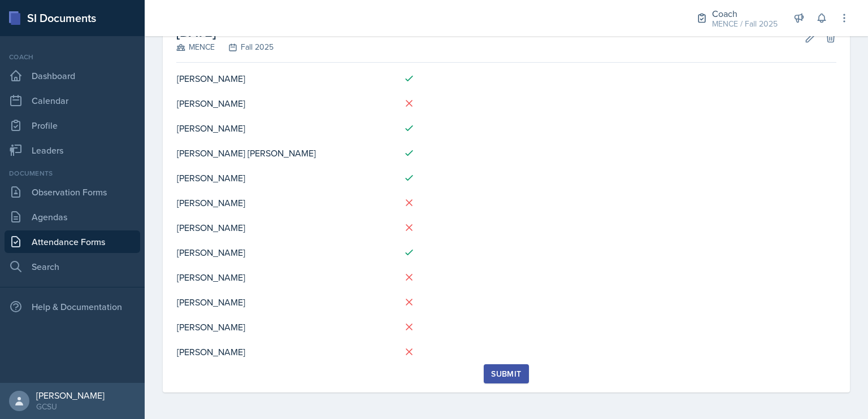 Image resolution: width=868 pixels, height=419 pixels. I want to click on a: Dashboard, so click(72, 76).